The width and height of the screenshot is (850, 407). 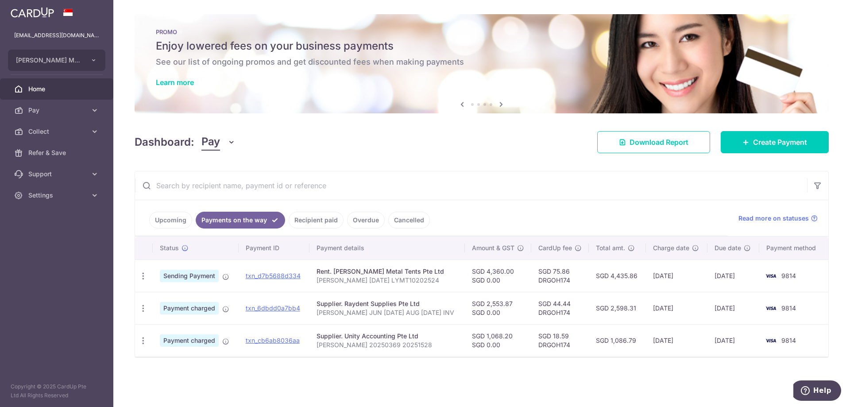 I want to click on td: SGD 18.59 DRGOH174, so click(x=560, y=340).